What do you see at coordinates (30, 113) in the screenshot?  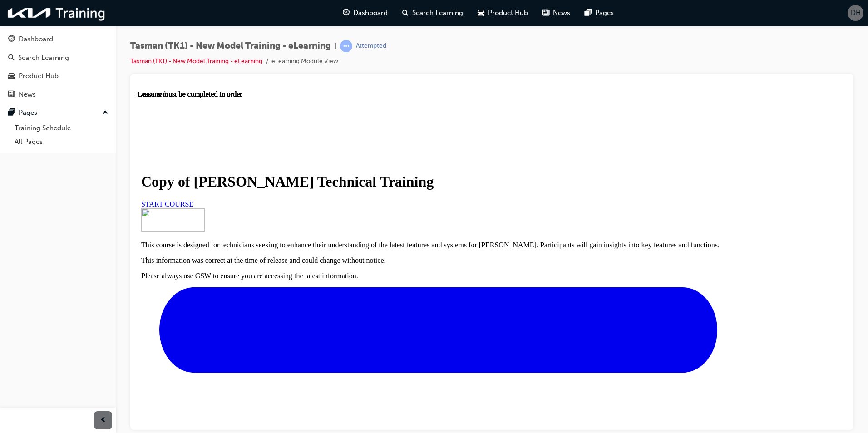 I see `a: START COURSE` at bounding box center [30, 113].